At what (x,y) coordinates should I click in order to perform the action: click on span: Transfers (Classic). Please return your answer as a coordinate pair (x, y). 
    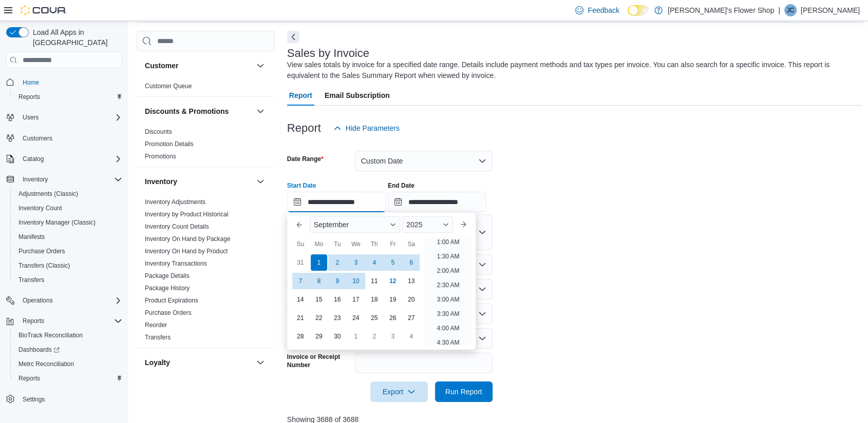
    Looking at the image, I should click on (44, 266).